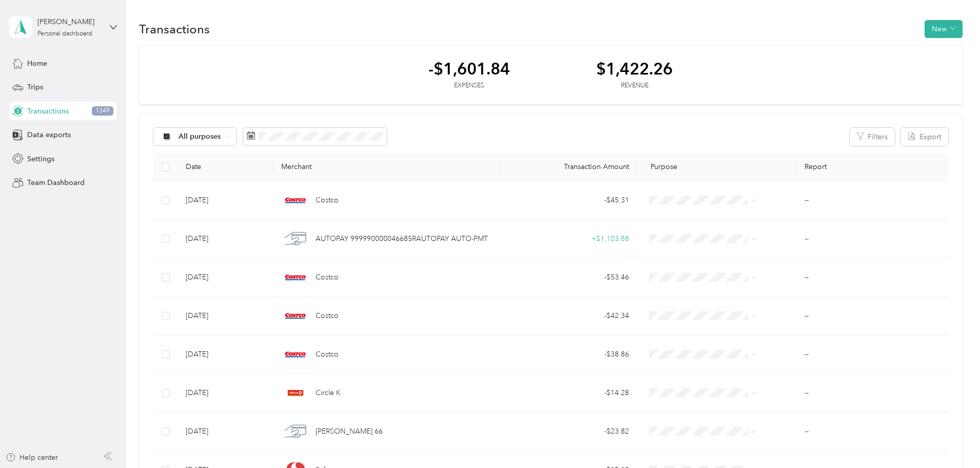 This screenshot has height=468, width=980. What do you see at coordinates (569, 354) in the screenshot?
I see `div: - $38.86` at bounding box center [569, 354].